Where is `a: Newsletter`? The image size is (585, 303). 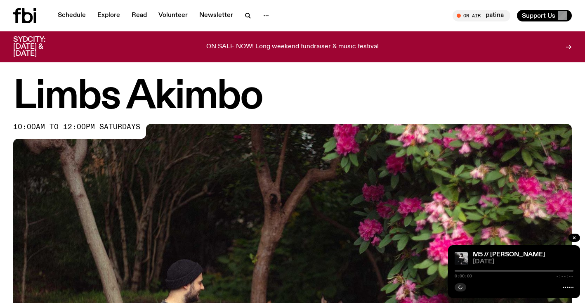
a: Newsletter is located at coordinates (216, 16).